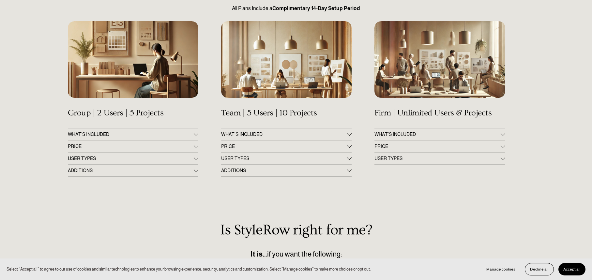 This screenshot has height=280, width=592. I want to click on p: All Plans Include a, so click(296, 8).